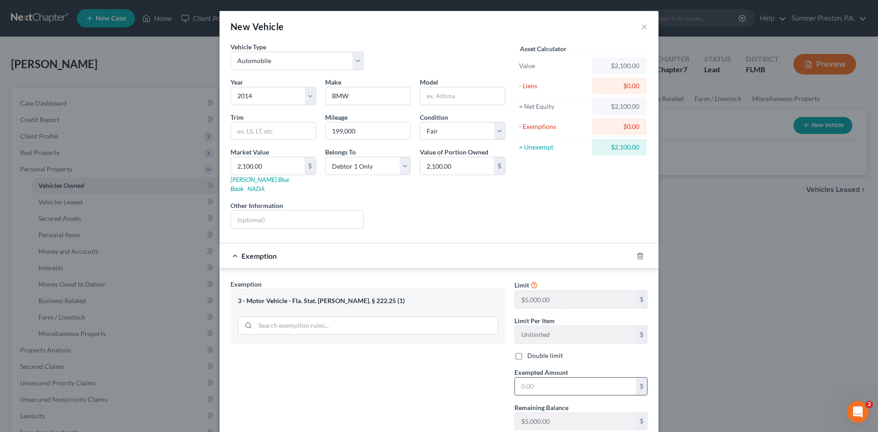  I want to click on input: ex. LS, LT, etc, so click(273, 131).